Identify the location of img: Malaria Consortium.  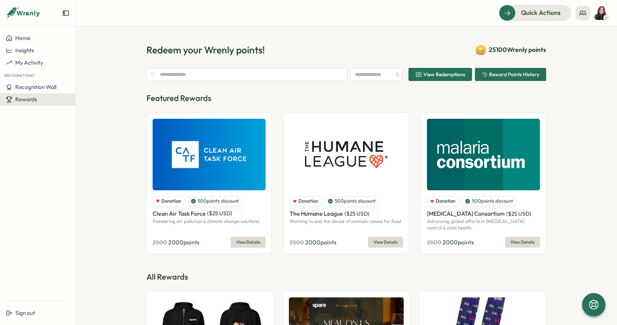
(483, 154).